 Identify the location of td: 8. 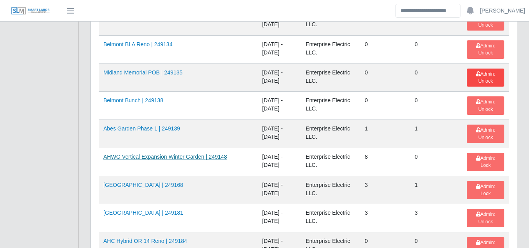
(385, 162).